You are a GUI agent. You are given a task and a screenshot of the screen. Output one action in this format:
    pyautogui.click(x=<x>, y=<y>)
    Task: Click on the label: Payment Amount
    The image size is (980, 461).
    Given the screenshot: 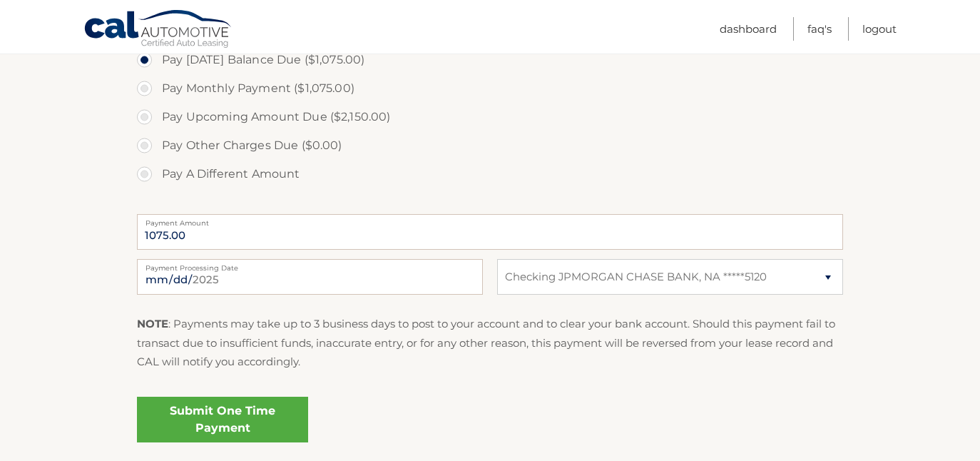 What is the action you would take?
    pyautogui.click(x=490, y=220)
    